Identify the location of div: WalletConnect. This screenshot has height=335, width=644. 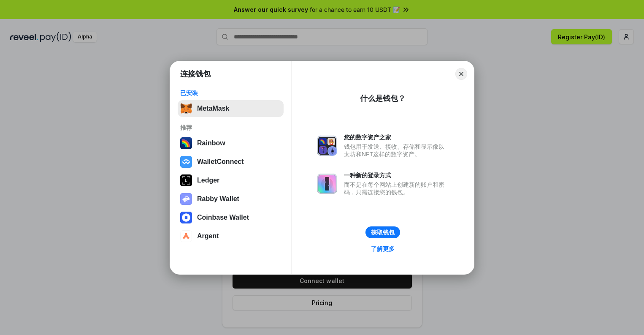
(220, 162).